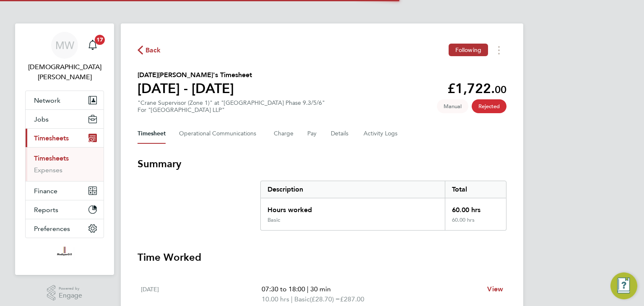 Image resolution: width=644 pixels, height=306 pixels. Describe the element at coordinates (64, 253) in the screenshot. I see `img: madigangill-logo-retina.png` at that location.